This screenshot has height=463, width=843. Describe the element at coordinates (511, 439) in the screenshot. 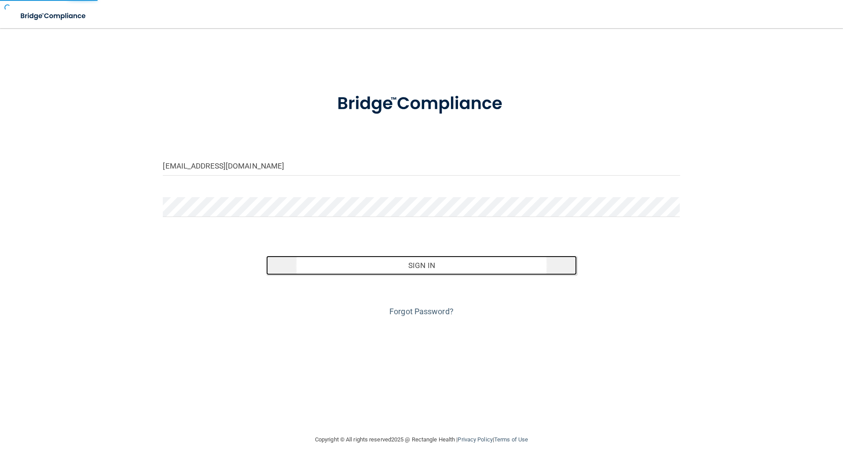

I see `a: Terms of Use` at that location.